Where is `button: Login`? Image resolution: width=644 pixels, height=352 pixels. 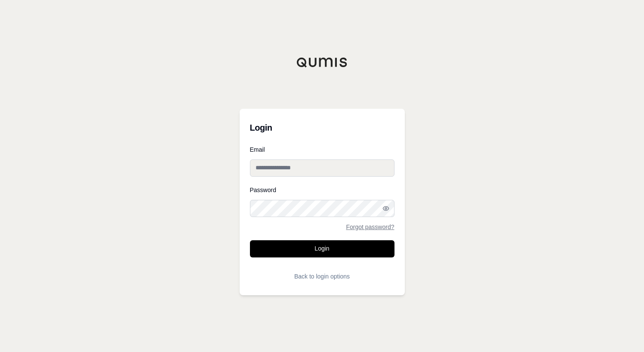 button: Login is located at coordinates (322, 249).